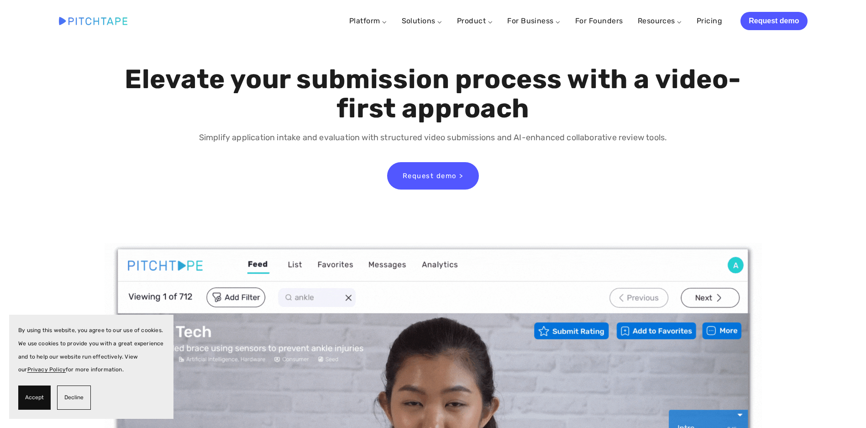 Image resolution: width=866 pixels, height=428 pixels. What do you see at coordinates (91, 350) in the screenshot?
I see `p: By using this website, you agree to our use of cookies. We use cookies to provide you with a grea...` at bounding box center [91, 350].